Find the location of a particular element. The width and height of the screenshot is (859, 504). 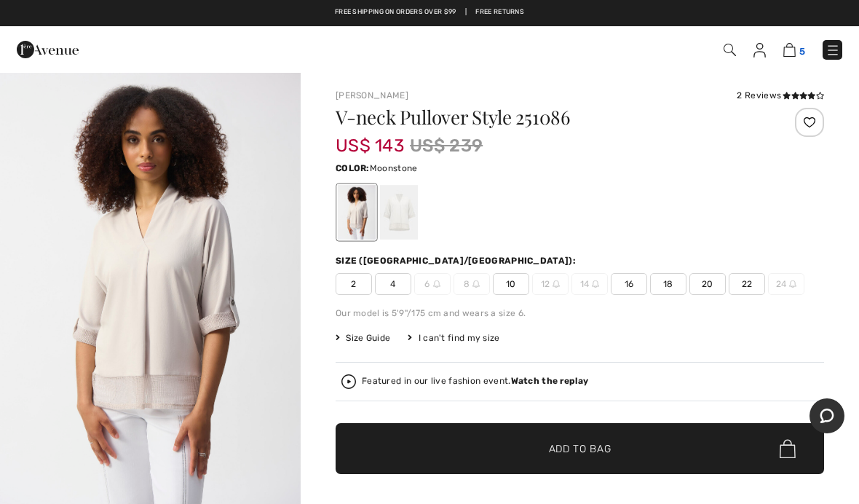

span: Color: is located at coordinates (352, 168).